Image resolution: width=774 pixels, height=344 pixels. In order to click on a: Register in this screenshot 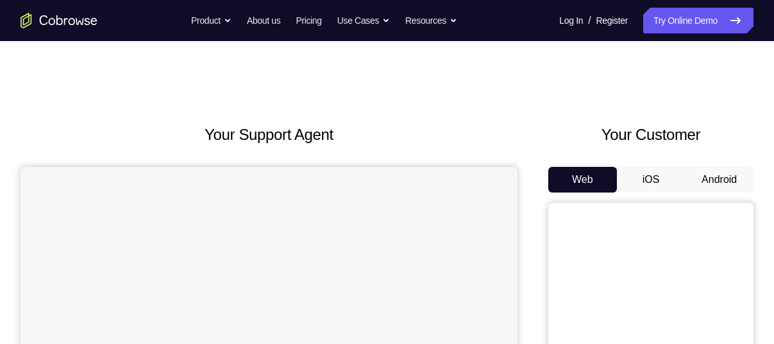, I will do `click(612, 21)`.